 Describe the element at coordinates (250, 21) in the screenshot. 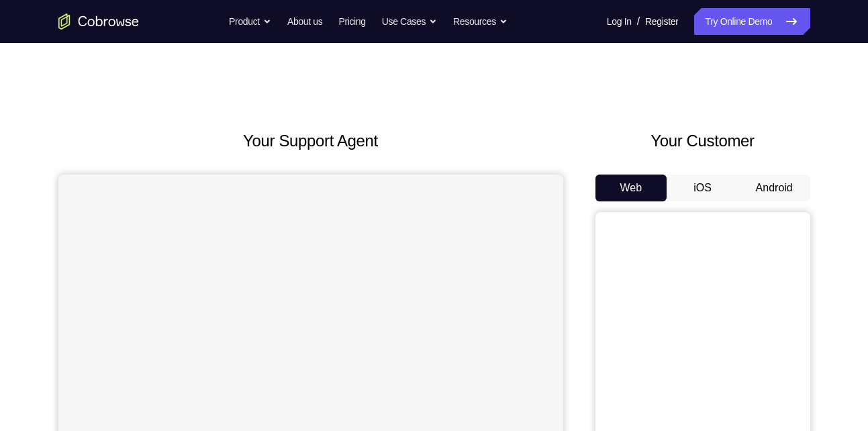

I see `button: Product` at that location.